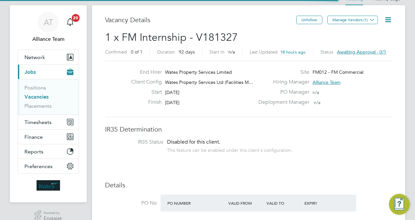 The height and width of the screenshot is (220, 415). What do you see at coordinates (338, 72) in the screenshot?
I see `span: FM012 - FM Commercial` at bounding box center [338, 72].